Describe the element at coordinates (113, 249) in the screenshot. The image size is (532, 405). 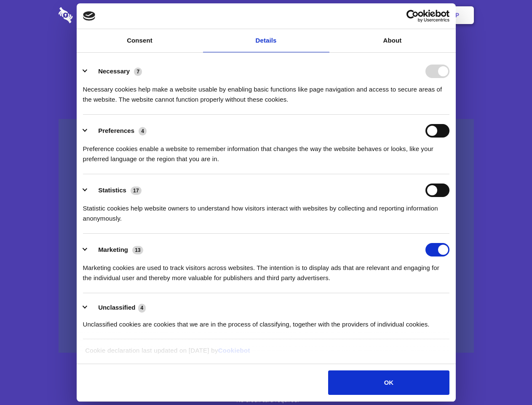
I see `label: Marketing` at that location.